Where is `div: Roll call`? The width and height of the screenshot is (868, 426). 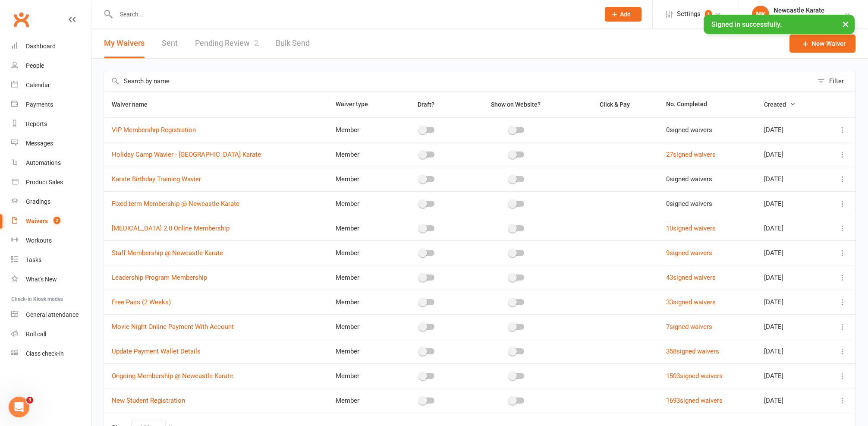
div: Roll call is located at coordinates (36, 334).